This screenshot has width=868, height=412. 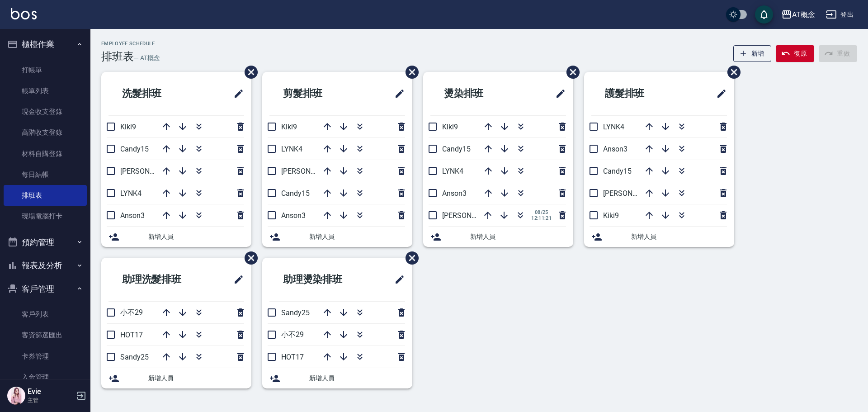 I want to click on a: 打帳單, so click(x=45, y=70).